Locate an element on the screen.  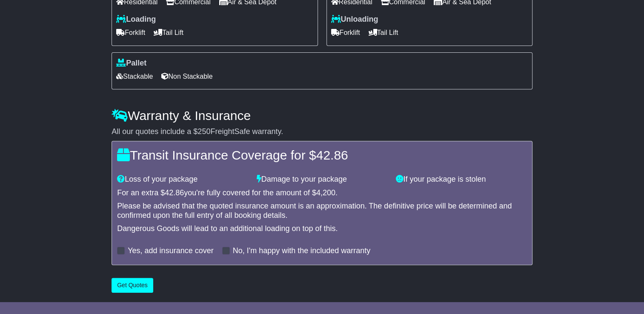
span: Non Stackable is located at coordinates (187, 76).